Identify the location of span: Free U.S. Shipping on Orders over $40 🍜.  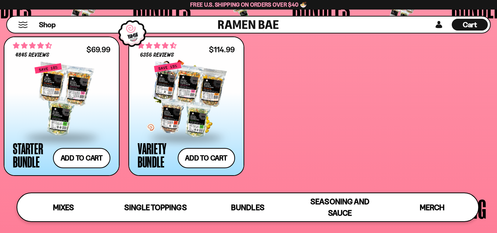
(248, 4).